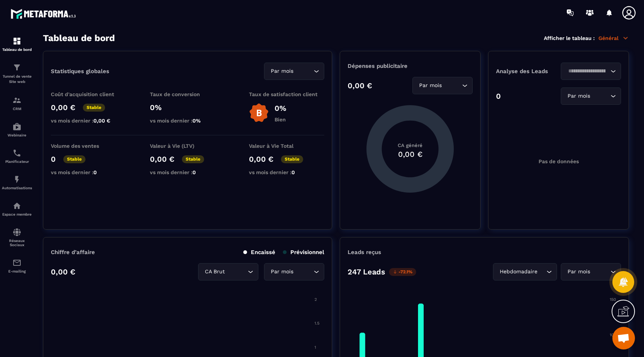  What do you see at coordinates (17, 156) in the screenshot?
I see `a: schedulerschedulerPlanificateur` at bounding box center [17, 156].